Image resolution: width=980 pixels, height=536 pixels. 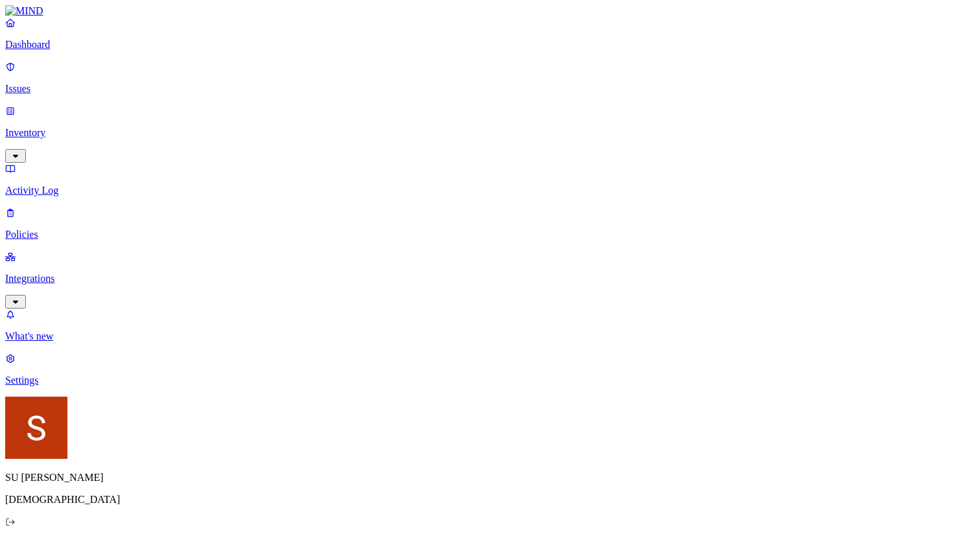 What do you see at coordinates (490, 337) in the screenshot?
I see `p: What's new` at bounding box center [490, 337].